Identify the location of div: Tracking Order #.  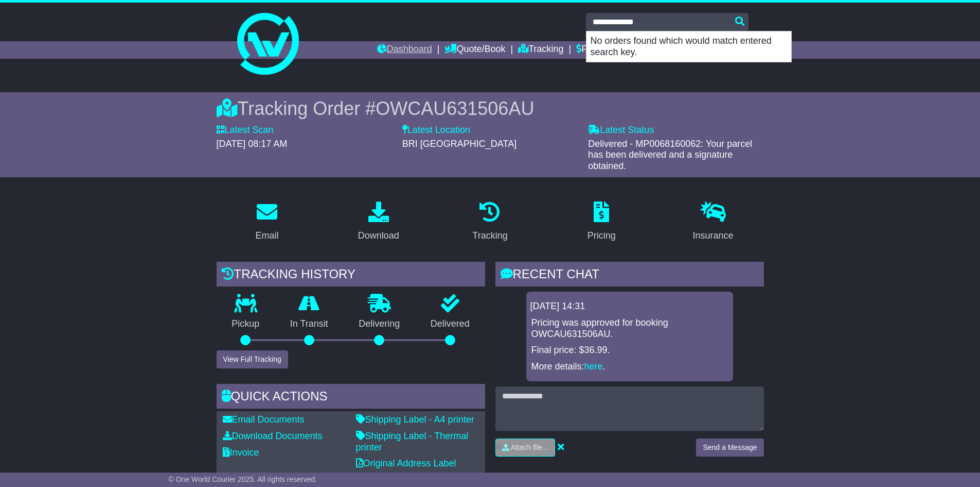
(490, 108).